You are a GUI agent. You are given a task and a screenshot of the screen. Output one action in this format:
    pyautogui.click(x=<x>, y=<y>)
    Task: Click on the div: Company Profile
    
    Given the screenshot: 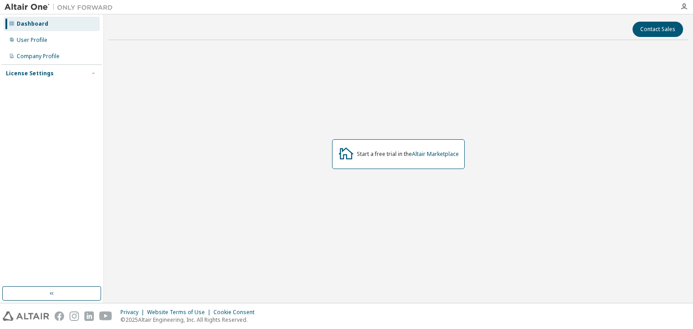 What is the action you would take?
    pyautogui.click(x=38, y=56)
    